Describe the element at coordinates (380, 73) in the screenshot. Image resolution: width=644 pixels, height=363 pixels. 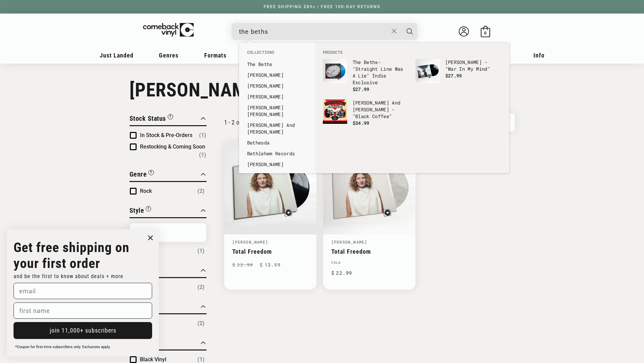
I see `p: - "Straight Line Was A Lie" Indie Exclusive` at that location.